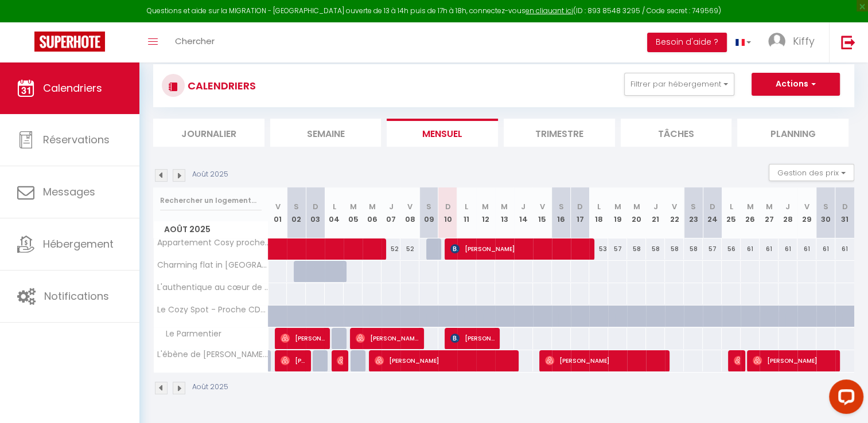  What do you see at coordinates (750, 213) in the screenshot?
I see `th: 26` at bounding box center [750, 213].